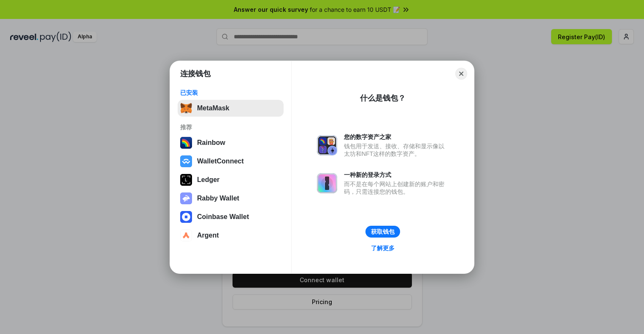  Describe the element at coordinates (231, 198) in the screenshot. I see `button: Rabby Wallet` at that location.